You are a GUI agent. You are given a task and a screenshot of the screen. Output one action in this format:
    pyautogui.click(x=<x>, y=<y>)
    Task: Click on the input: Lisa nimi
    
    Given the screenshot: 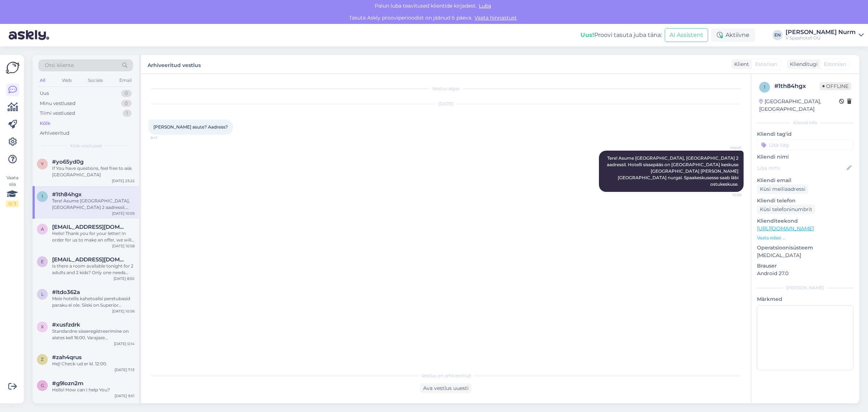 What is the action you would take?
    pyautogui.click(x=801, y=168)
    